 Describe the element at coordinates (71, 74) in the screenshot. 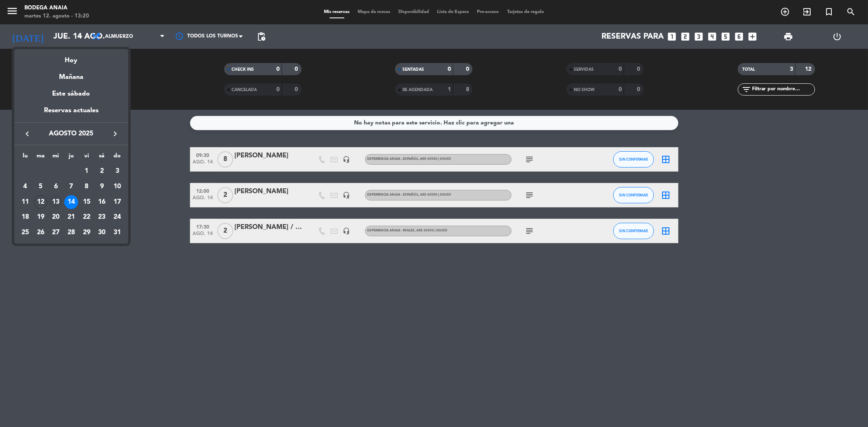

I see `div: Mañana` at that location.